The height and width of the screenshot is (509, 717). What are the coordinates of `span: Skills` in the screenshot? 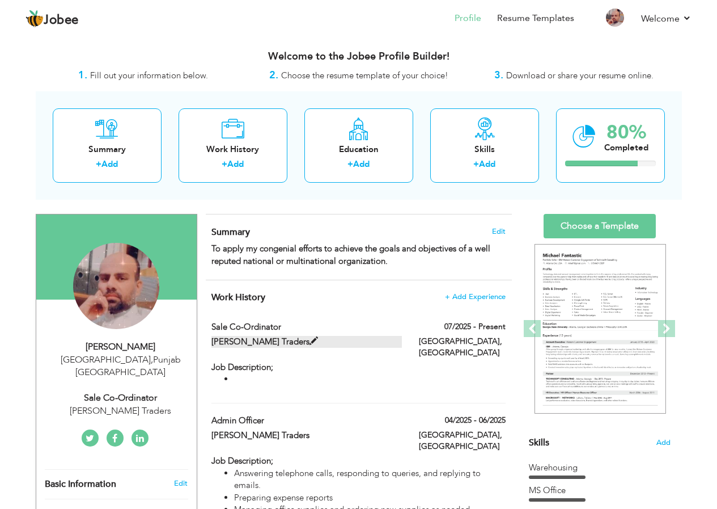 It's located at (539, 442).